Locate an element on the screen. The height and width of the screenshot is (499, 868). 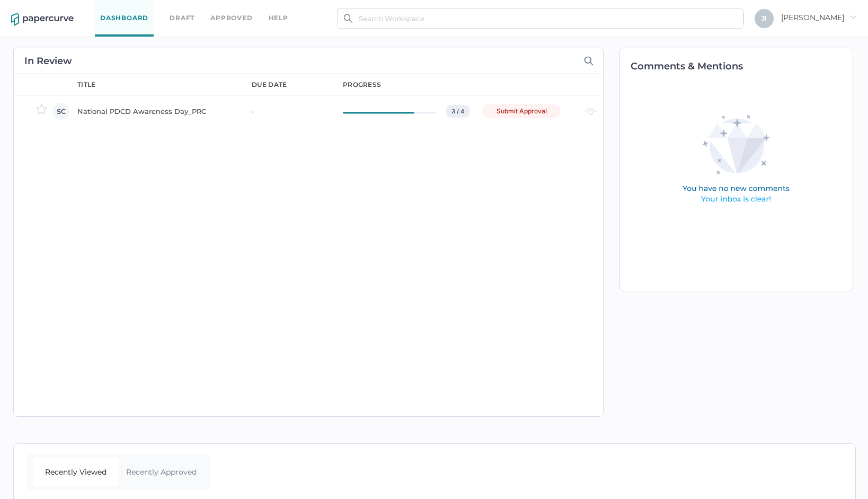
div: help is located at coordinates (278, 18).